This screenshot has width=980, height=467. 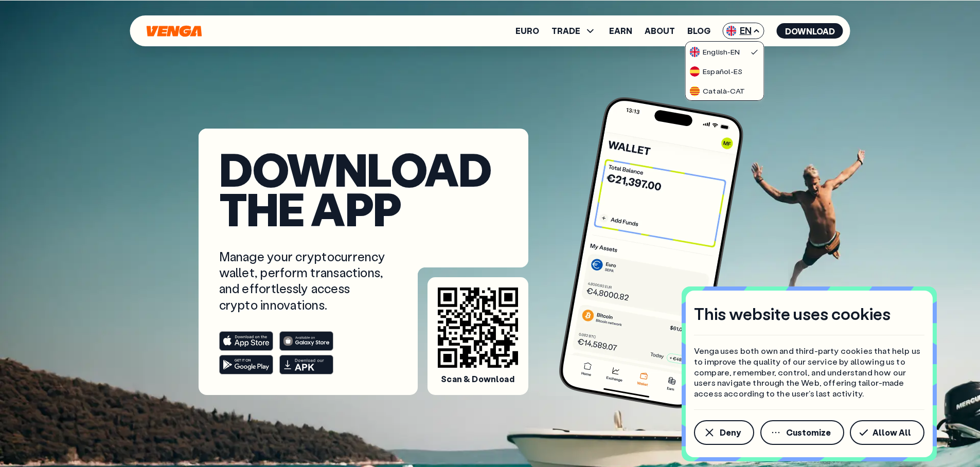 I want to click on img: flag-es, so click(x=695, y=72).